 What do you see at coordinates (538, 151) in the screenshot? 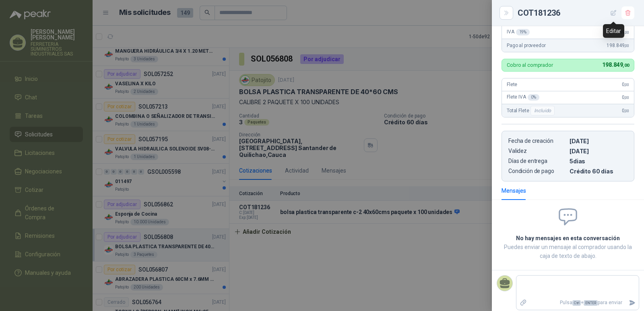
I see `p: Validez` at bounding box center [538, 151].